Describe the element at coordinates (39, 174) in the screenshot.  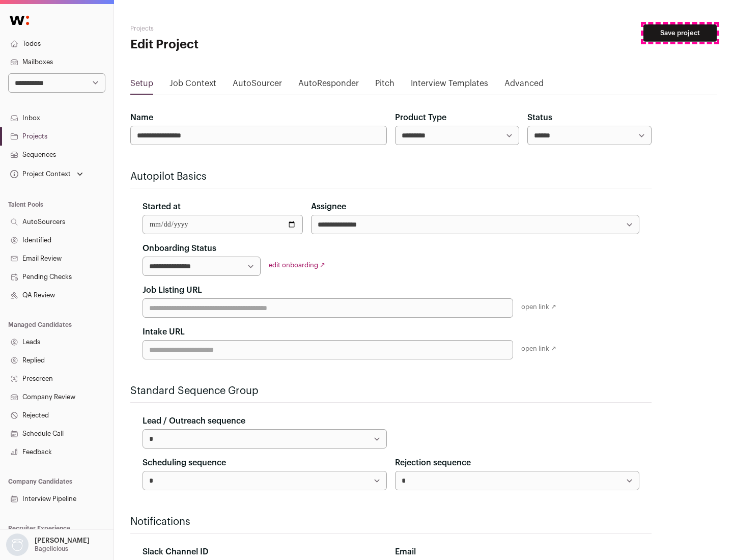
I see `div: Project Context` at that location.